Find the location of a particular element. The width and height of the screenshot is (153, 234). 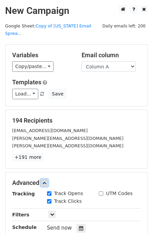

div: Chat Widget is located at coordinates (136, 218).